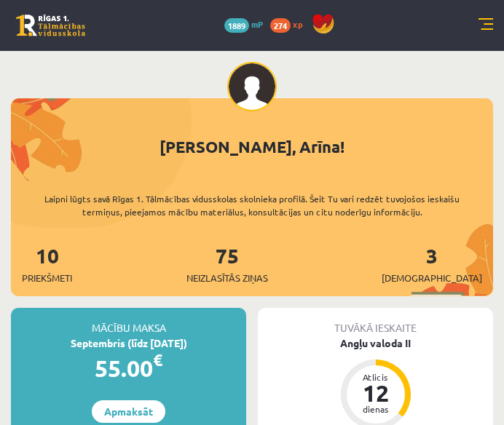 This screenshot has width=504, height=425. I want to click on div: Laipni lūgts savā Rīgas 1. Tālmācības vidusskolas skolnieka profilā. Šeit Tu vari redzēt tuvojošo..., so click(252, 206).